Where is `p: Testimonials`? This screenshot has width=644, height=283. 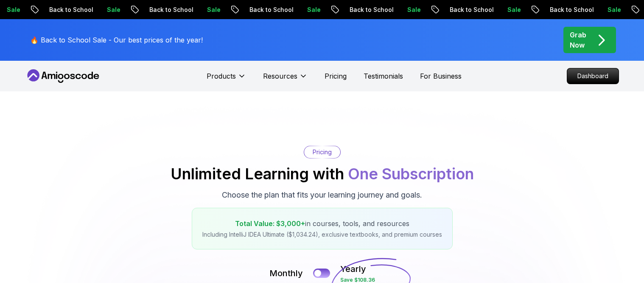
p: Testimonials is located at coordinates (383, 76).